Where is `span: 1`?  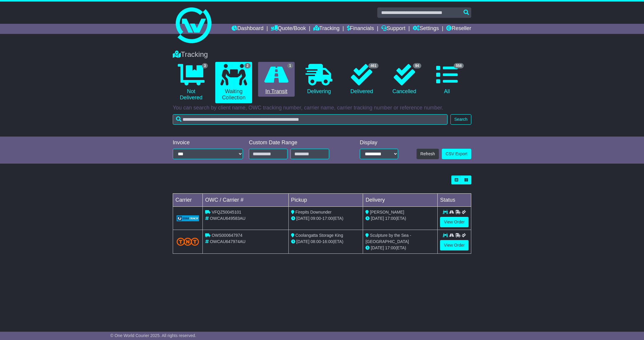
span: 1 is located at coordinates (290, 66).